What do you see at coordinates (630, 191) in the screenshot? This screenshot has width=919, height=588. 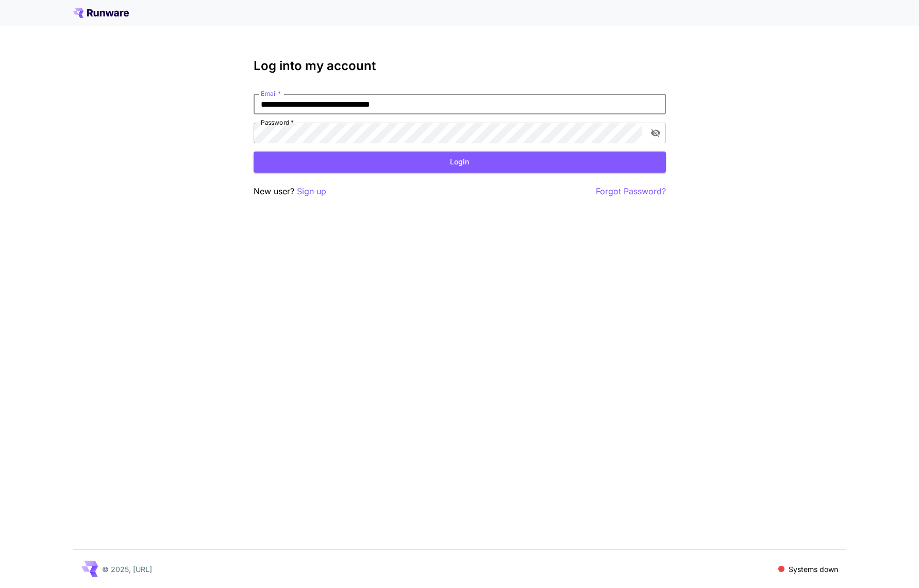 I see `button: Forgot Password?` at bounding box center [630, 191].